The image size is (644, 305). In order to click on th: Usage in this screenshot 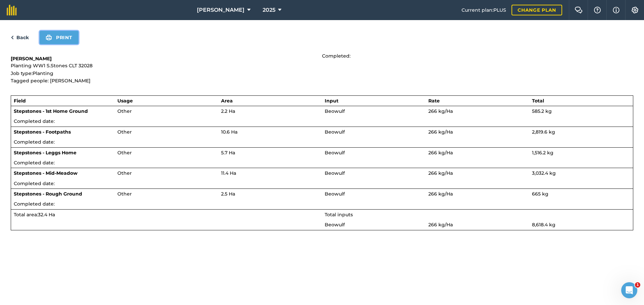, I will do `click(166, 100)`.